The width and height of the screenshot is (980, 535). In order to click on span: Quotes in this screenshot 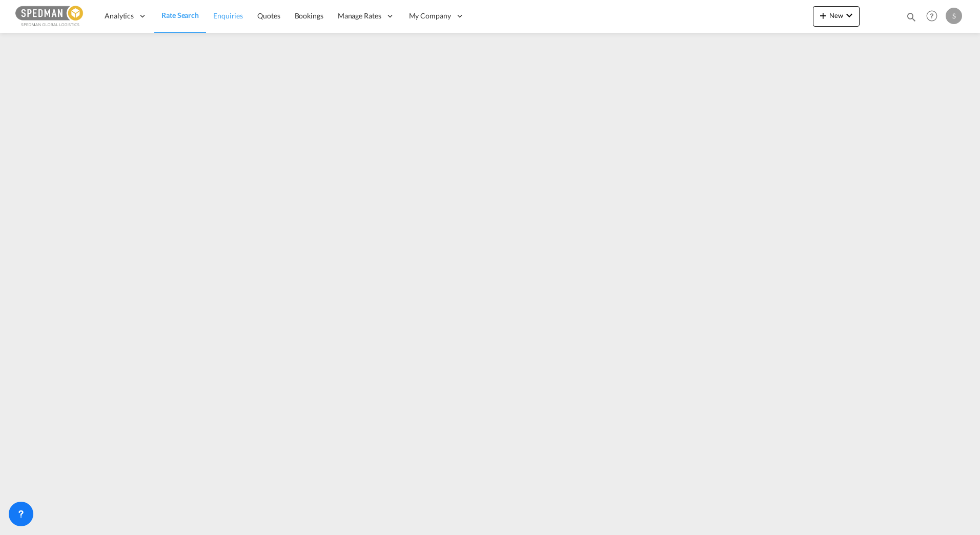, I will do `click(268, 16)`.